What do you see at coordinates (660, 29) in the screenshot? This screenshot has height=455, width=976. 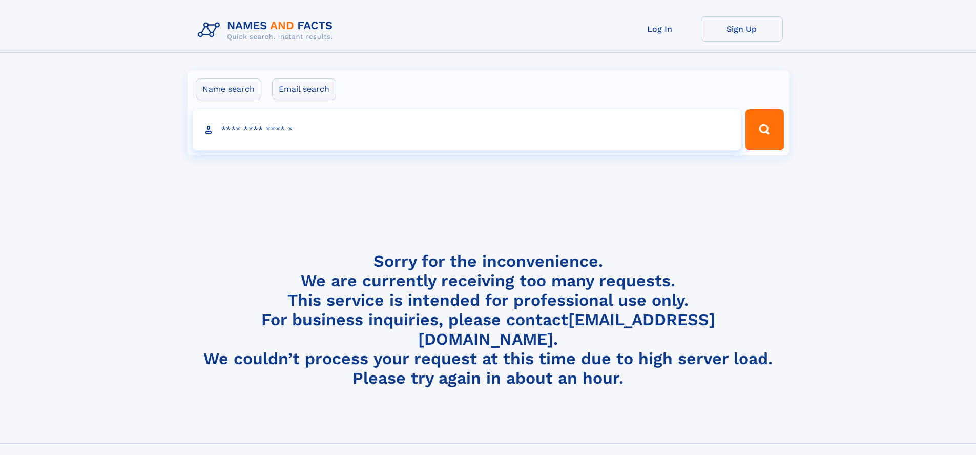 I see `a: Log In` at bounding box center [660, 29].